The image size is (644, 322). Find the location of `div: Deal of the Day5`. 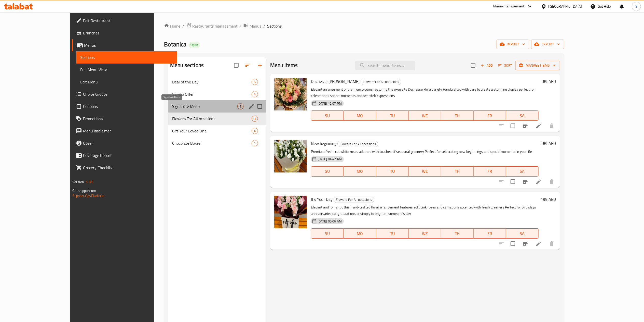

div: Deal of the Day5 is located at coordinates (217, 82).